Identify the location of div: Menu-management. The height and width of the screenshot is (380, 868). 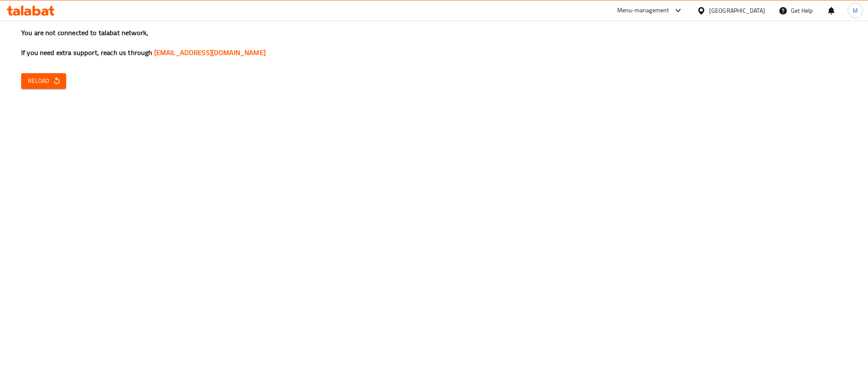
(643, 11).